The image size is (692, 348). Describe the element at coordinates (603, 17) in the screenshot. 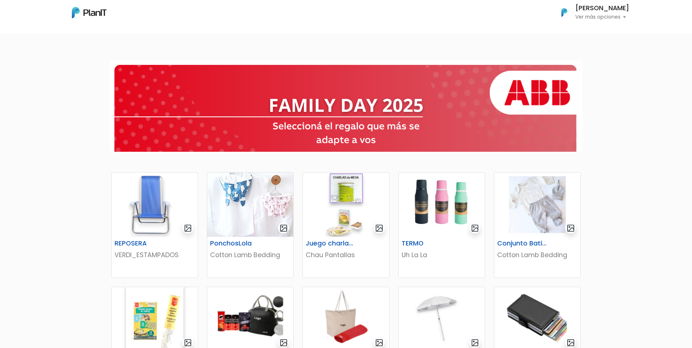

I see `p: Ver más opciones` at that location.